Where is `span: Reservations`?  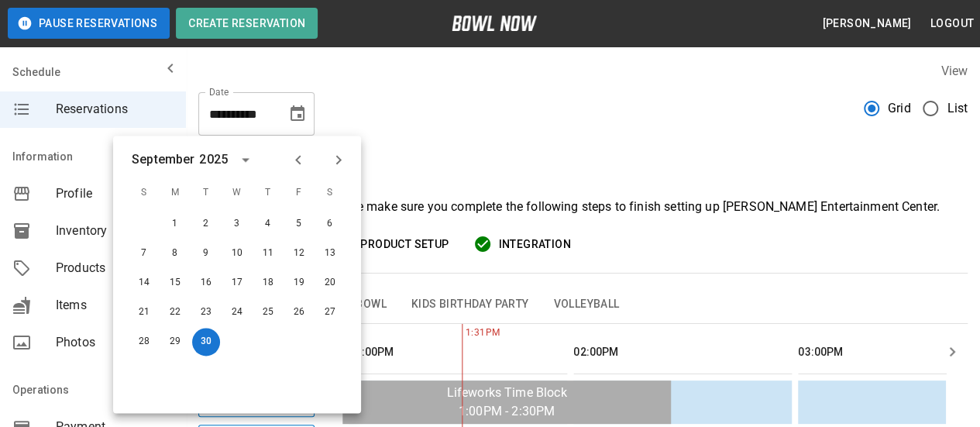 span: Reservations is located at coordinates (115, 110).